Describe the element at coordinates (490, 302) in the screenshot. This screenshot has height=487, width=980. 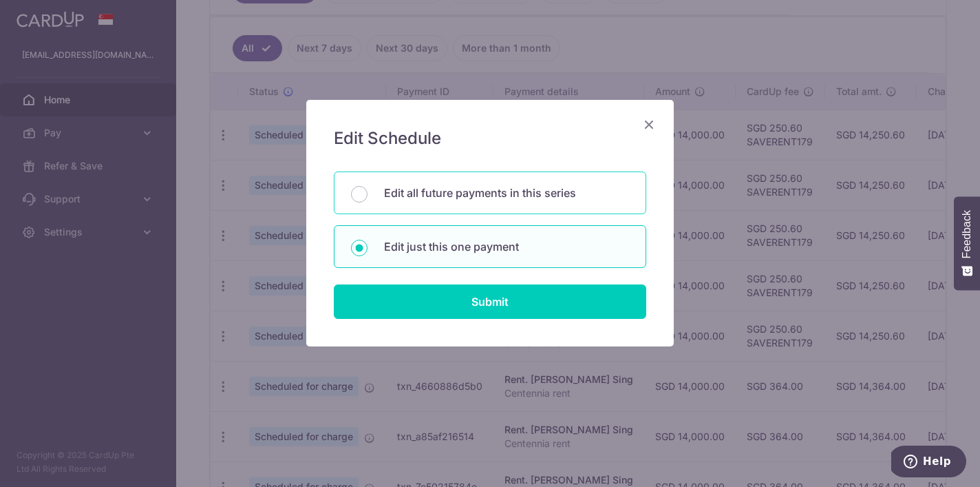
I see `input: Submit` at that location.